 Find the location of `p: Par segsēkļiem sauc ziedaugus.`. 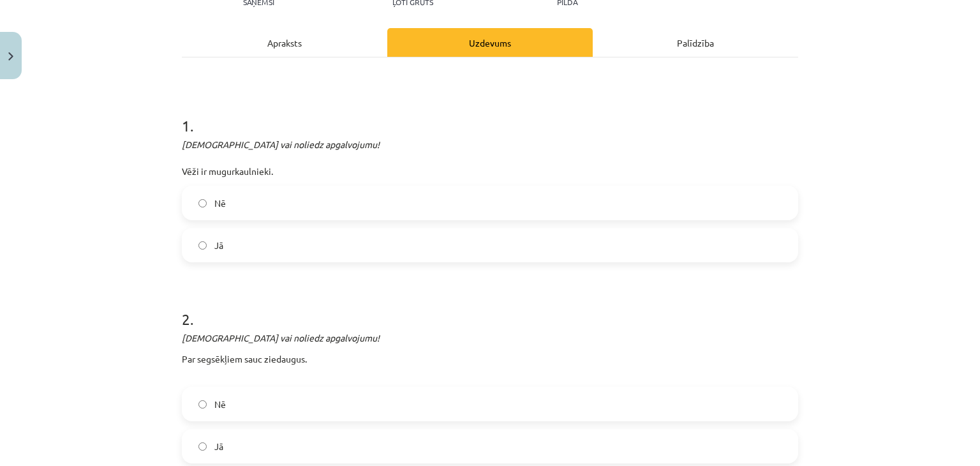

p: Par segsēkļiem sauc ziedaugus. is located at coordinates (490, 366).